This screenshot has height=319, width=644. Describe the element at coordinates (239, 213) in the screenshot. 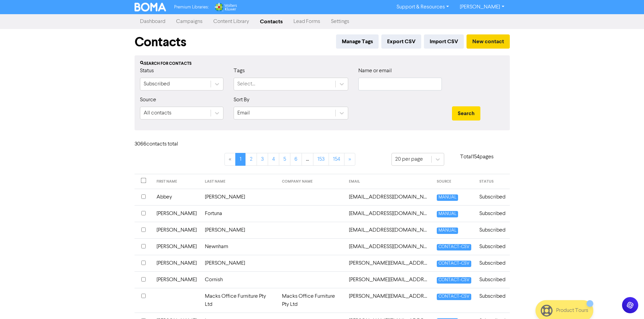

I see `td: Fortuna` at that location.